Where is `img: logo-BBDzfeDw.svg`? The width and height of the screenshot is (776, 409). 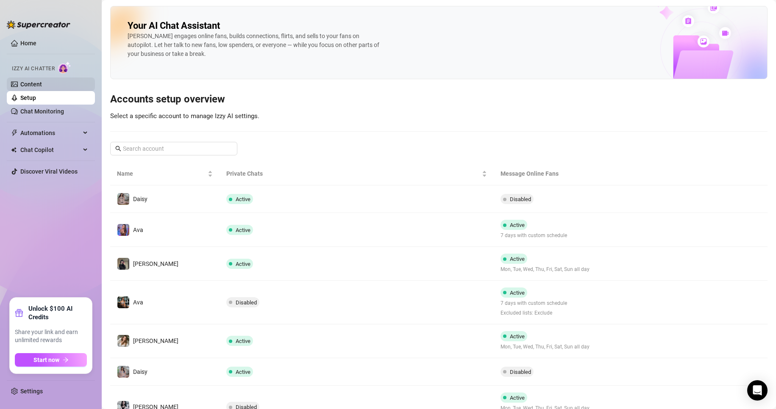
img: logo-BBDzfeDw.svg is located at coordinates (39, 25).